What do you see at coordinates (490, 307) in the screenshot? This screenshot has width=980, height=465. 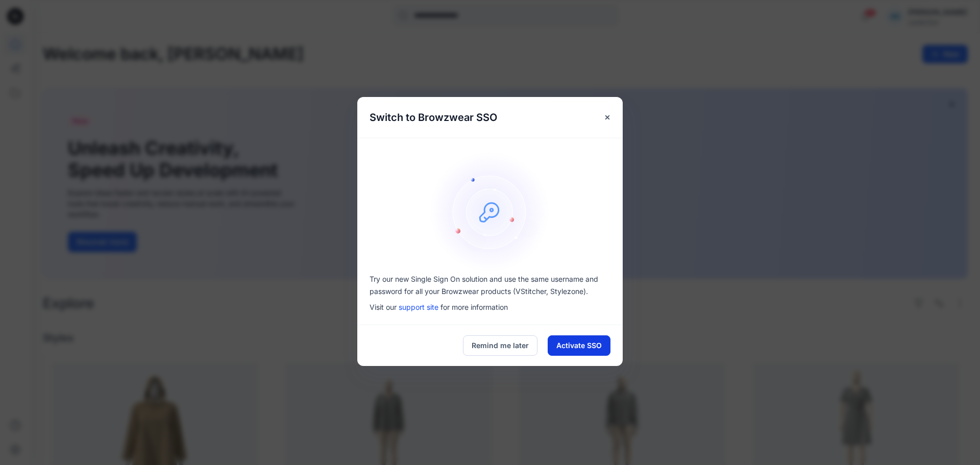 I see `p: Visit our for more information` at bounding box center [490, 307].